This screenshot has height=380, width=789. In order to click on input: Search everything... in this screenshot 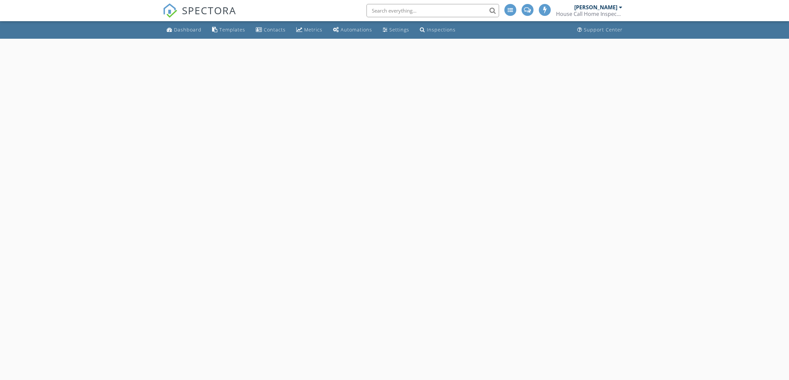, I will do `click(433, 11)`.